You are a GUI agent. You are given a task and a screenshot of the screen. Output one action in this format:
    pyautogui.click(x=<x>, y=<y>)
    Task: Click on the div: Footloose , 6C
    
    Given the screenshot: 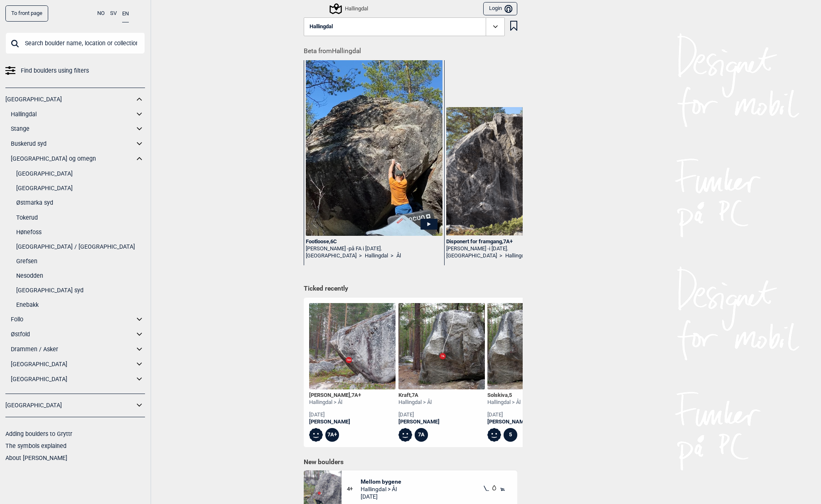 What is the action you would take?
    pyautogui.click(x=374, y=242)
    